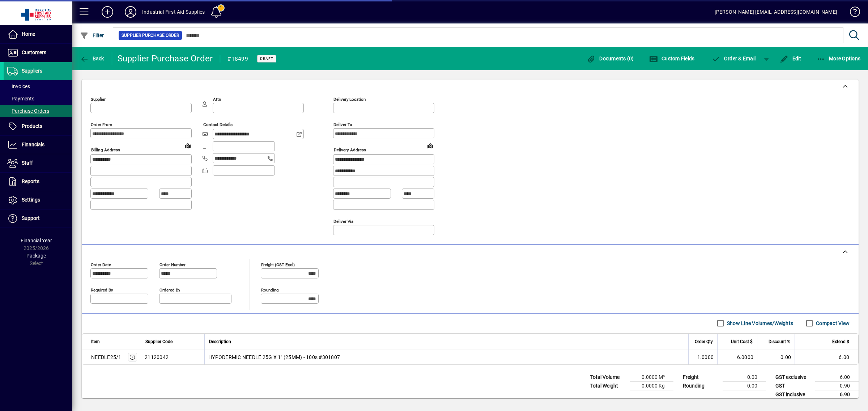 The width and height of the screenshot is (868, 411). I want to click on span: Suppliers, so click(32, 71).